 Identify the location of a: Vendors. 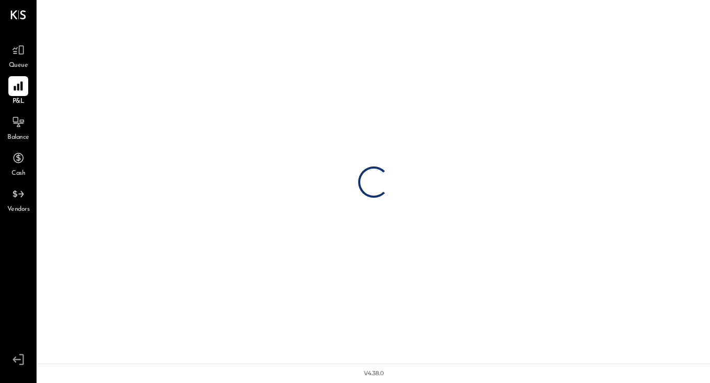
(18, 199).